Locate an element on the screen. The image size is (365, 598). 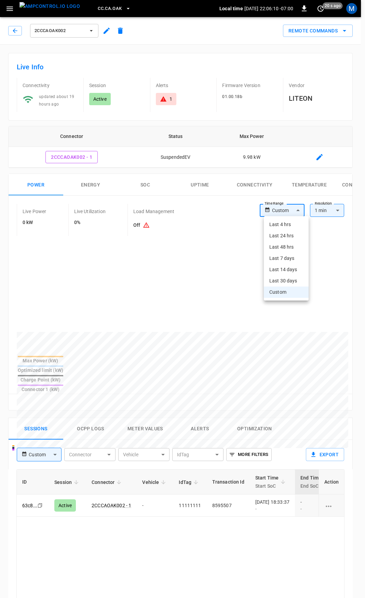
li: Last 7 days is located at coordinates (286, 258).